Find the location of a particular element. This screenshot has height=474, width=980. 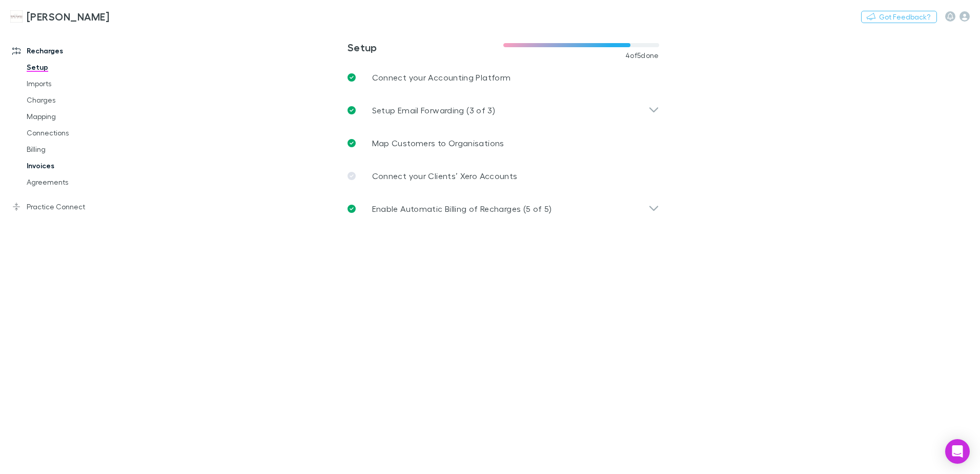

div: Setup Email Forwarding (3 of 3) is located at coordinates (503, 110).